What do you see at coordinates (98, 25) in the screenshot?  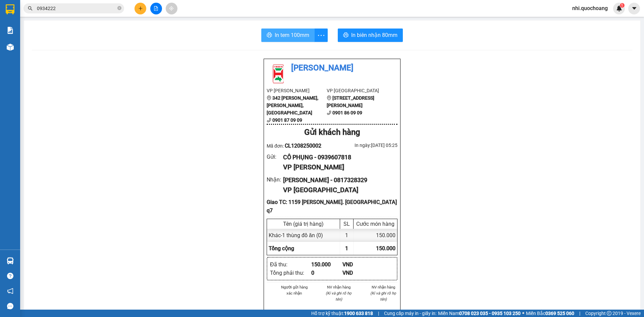 I see `div: TÙNG ANH` at bounding box center [98, 25].